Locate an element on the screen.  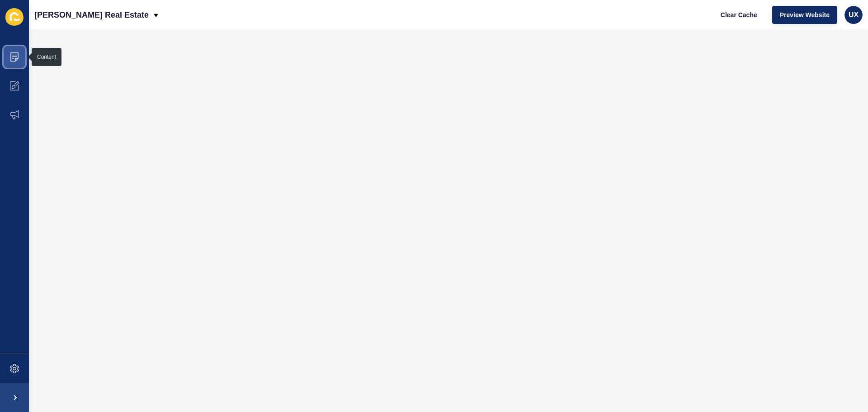
div: Content is located at coordinates (46, 57).